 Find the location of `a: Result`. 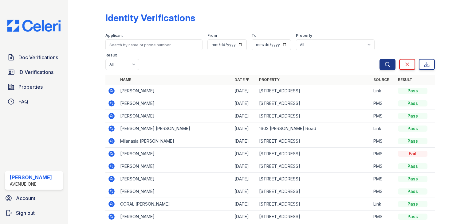

a: Result is located at coordinates (405, 80).